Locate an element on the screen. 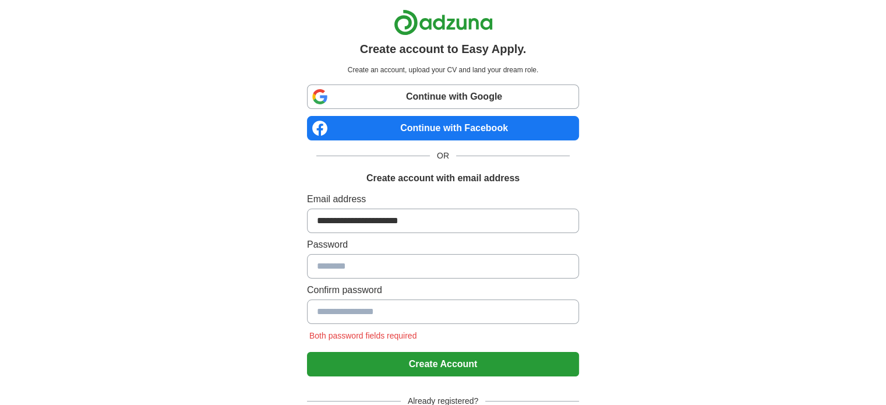 This screenshot has height=405, width=886. label: Confirm password is located at coordinates (443, 290).